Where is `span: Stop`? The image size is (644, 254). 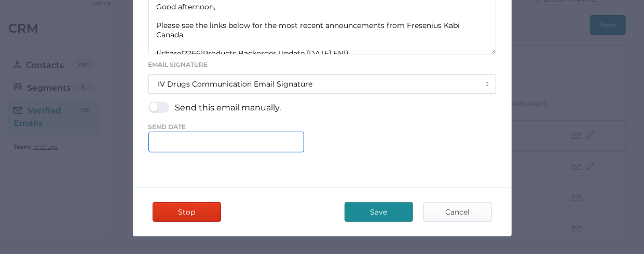 span: Stop is located at coordinates (187, 212).